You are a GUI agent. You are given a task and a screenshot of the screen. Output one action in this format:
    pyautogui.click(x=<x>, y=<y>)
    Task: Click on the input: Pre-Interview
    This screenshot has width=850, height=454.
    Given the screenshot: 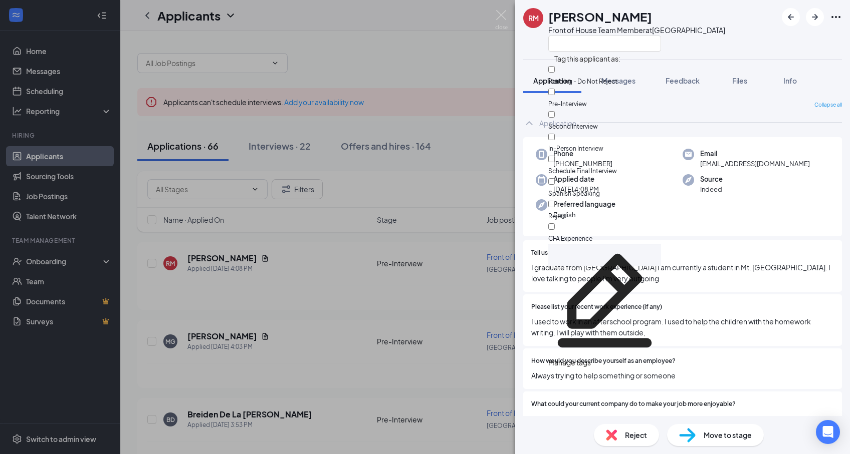 What is the action you would take?
    pyautogui.click(x=551, y=92)
    